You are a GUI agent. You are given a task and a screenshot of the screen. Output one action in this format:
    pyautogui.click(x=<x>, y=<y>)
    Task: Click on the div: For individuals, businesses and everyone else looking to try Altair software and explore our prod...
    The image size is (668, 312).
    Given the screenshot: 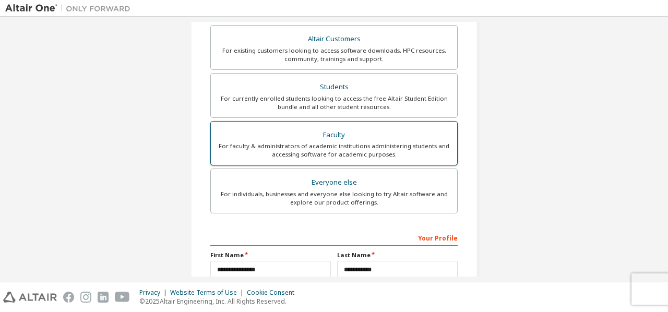 What is the action you would take?
    pyautogui.click(x=334, y=198)
    